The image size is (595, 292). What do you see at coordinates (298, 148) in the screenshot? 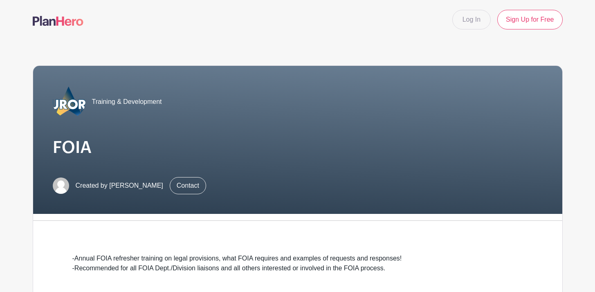
I see `h1: FOIA` at bounding box center [298, 148].